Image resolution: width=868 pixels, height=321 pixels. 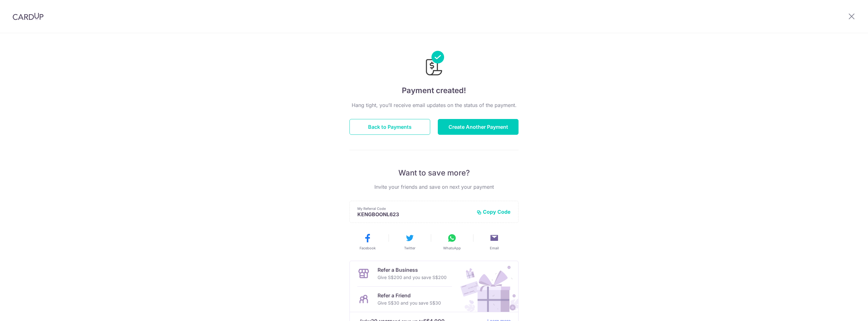 I want to click on p: My Referral Code, so click(x=414, y=209).